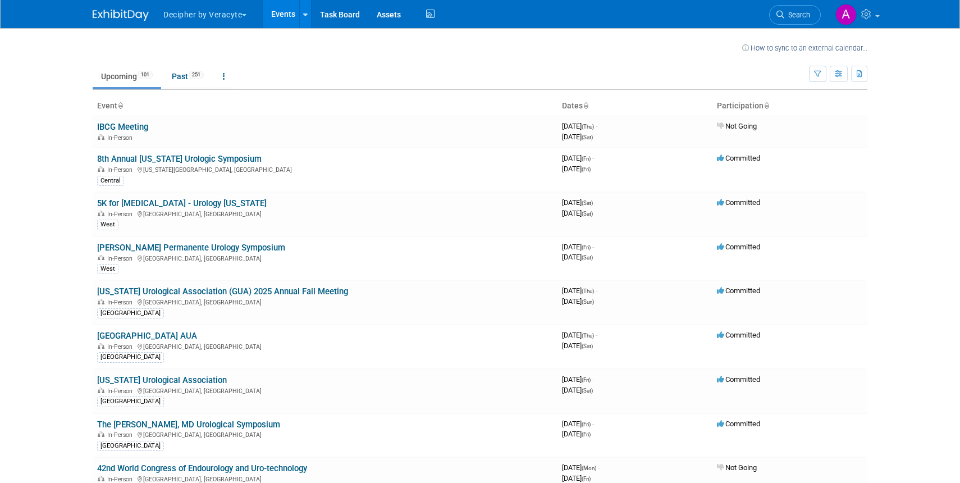 Image resolution: width=960 pixels, height=483 pixels. I want to click on span: 251, so click(196, 75).